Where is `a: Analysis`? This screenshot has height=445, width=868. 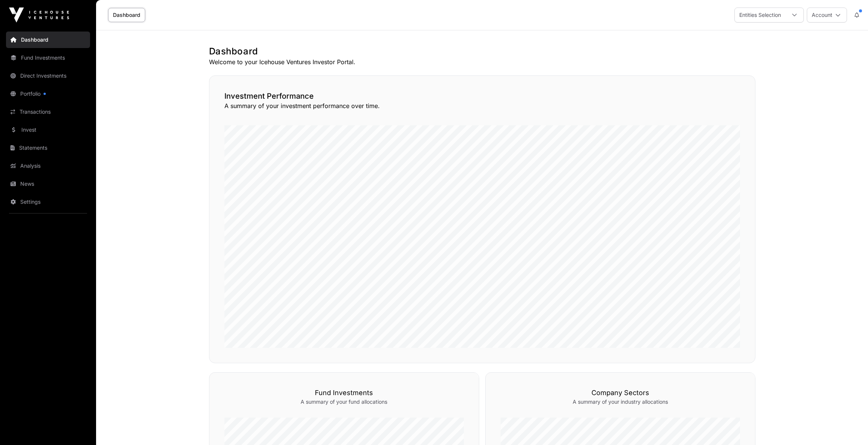 a: Analysis is located at coordinates (48, 166).